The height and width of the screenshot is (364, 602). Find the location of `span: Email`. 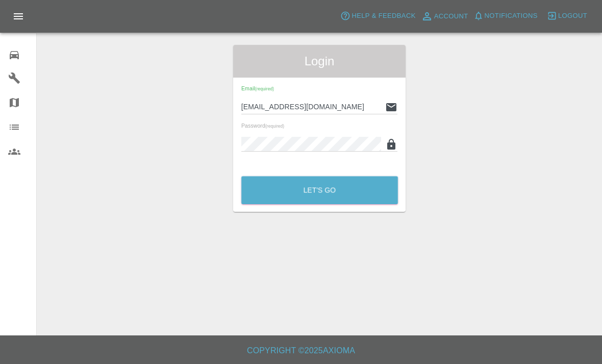

span: Email is located at coordinates (258, 88).